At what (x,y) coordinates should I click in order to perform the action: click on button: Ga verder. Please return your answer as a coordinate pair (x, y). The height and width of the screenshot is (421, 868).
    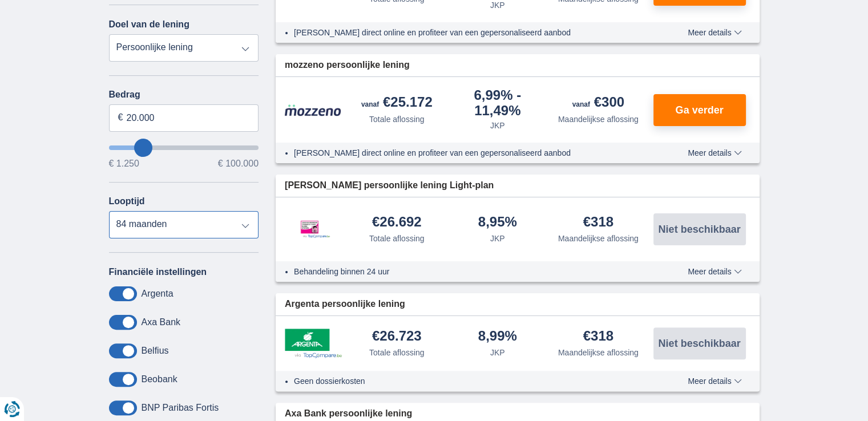
    Looking at the image, I should click on (700, 110).